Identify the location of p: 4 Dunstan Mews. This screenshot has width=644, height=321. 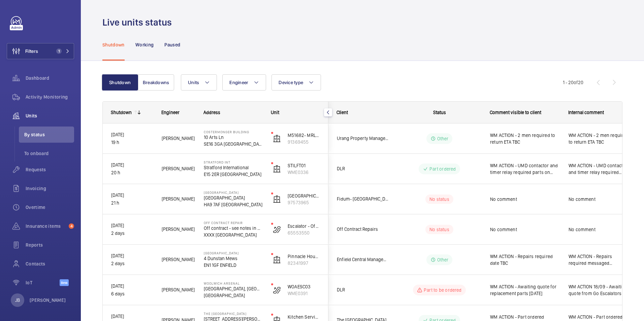
(233, 258).